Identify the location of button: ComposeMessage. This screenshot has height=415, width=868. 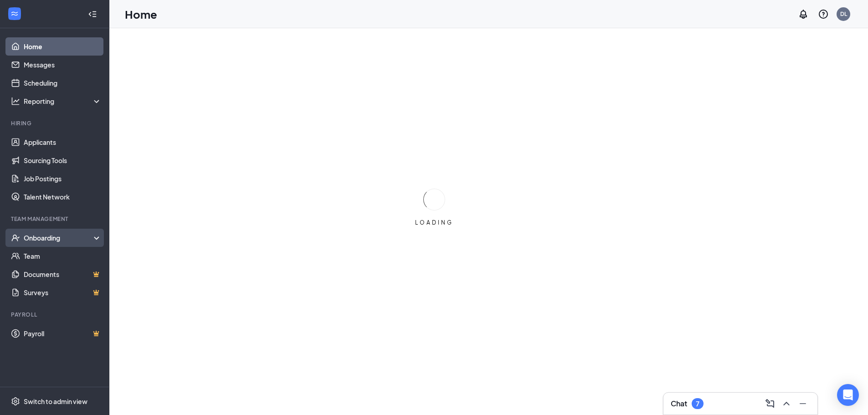
(769, 403).